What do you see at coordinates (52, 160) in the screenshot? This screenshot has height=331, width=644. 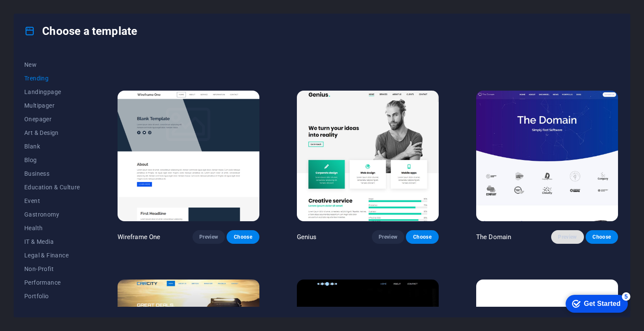 I see `span: Blog` at bounding box center [52, 160].